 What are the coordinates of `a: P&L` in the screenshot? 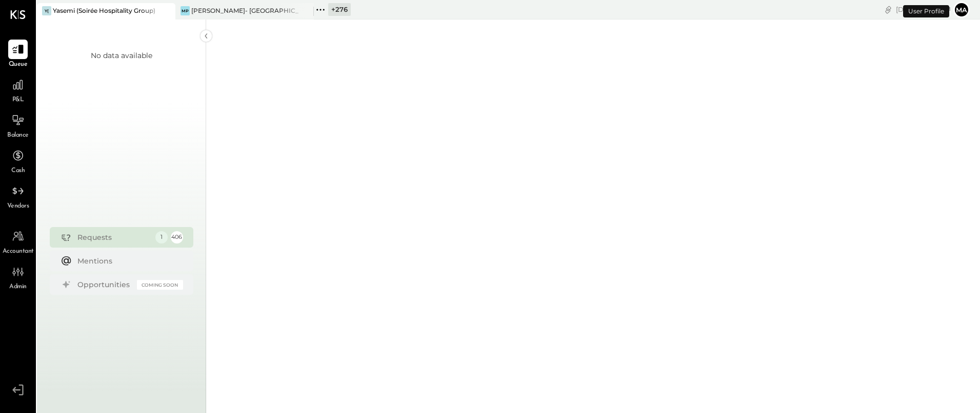 It's located at (18, 90).